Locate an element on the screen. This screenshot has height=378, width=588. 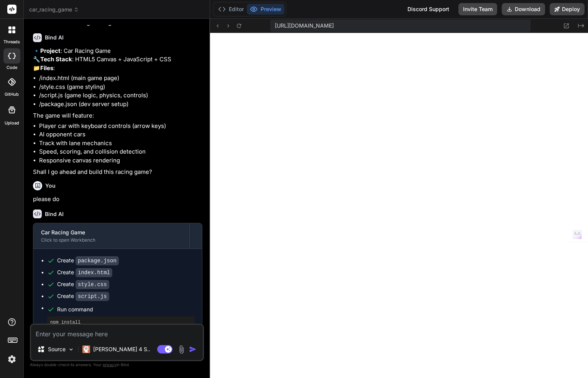
li: /package.json (dev server setup) is located at coordinates (121, 104).